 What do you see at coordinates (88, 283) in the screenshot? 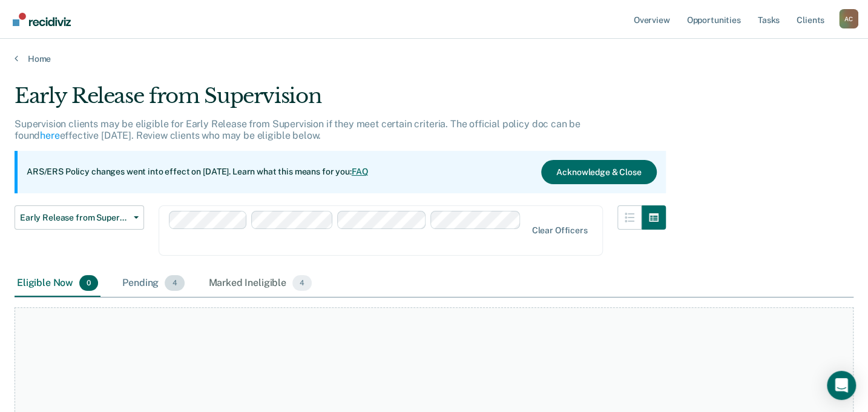
I see `span: 0` at bounding box center [88, 283].